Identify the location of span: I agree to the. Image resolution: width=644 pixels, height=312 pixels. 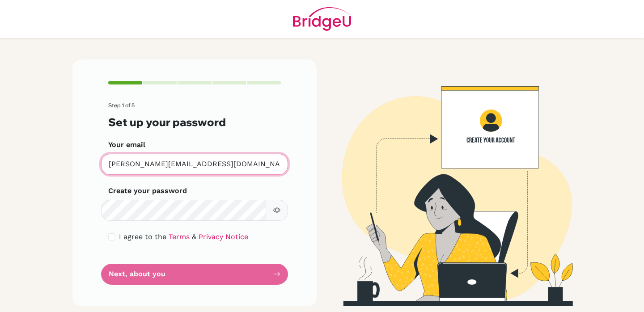
(143, 236).